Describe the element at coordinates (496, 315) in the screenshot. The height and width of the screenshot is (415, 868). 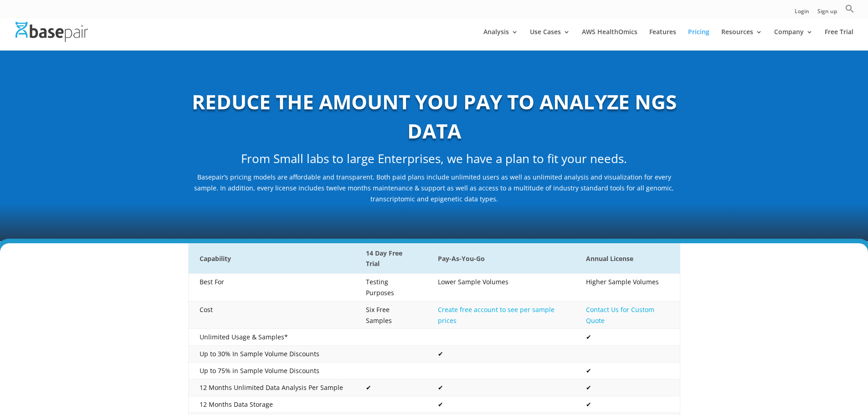
I see `a: Create free account to see per sample prices` at that location.